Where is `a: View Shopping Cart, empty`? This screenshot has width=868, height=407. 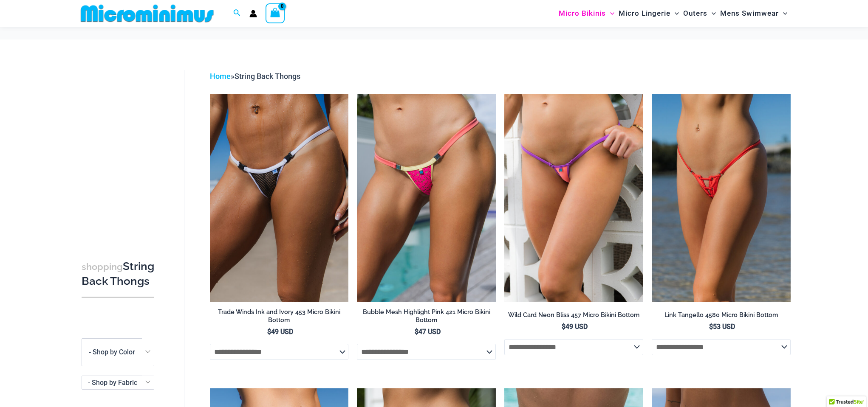 a: View Shopping Cart, empty is located at coordinates (276, 13).